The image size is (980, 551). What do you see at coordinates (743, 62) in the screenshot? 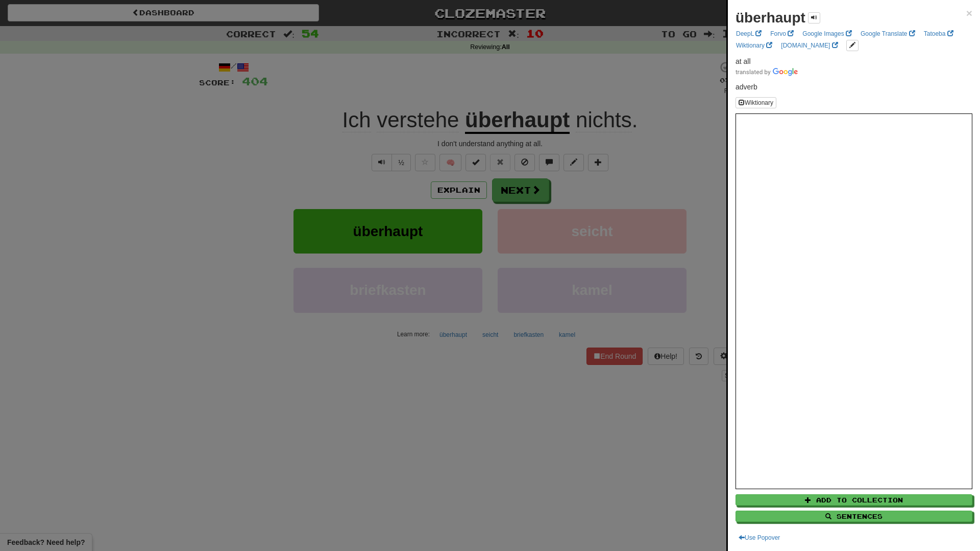
I see `span: at all` at bounding box center [743, 62].